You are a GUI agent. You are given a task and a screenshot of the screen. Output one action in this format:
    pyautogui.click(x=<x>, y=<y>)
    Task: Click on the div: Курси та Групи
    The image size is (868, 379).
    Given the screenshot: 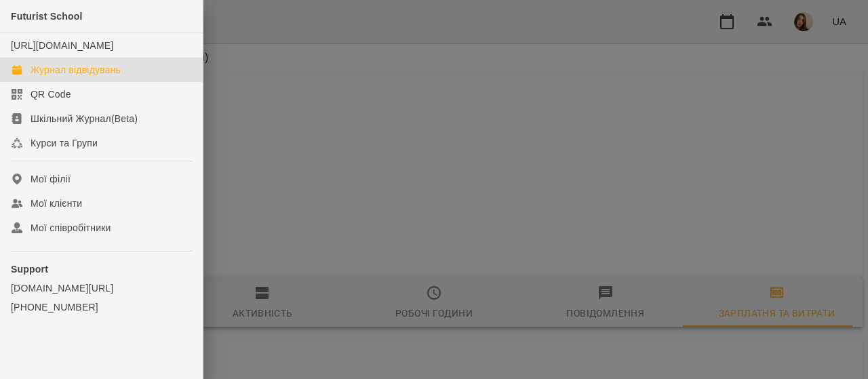 What is the action you would take?
    pyautogui.click(x=64, y=143)
    